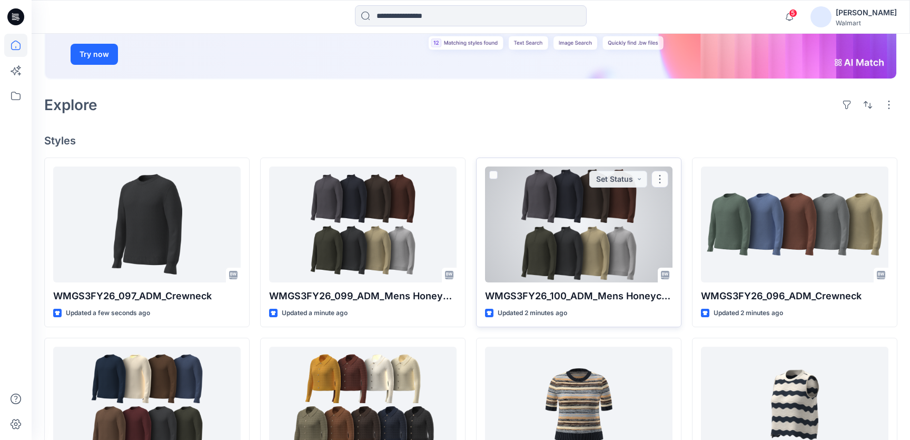 The width and height of the screenshot is (910, 440). I want to click on p: WMGS3FY26_096_ADM_Crewneck, so click(795, 296).